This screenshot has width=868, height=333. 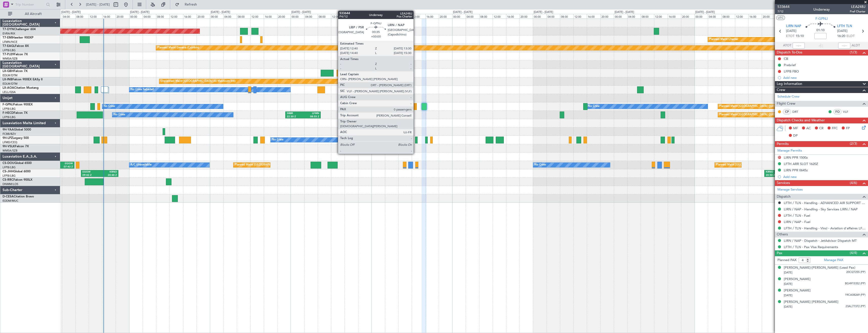 I want to click on span: 19CA08269 (PP), so click(x=855, y=295).